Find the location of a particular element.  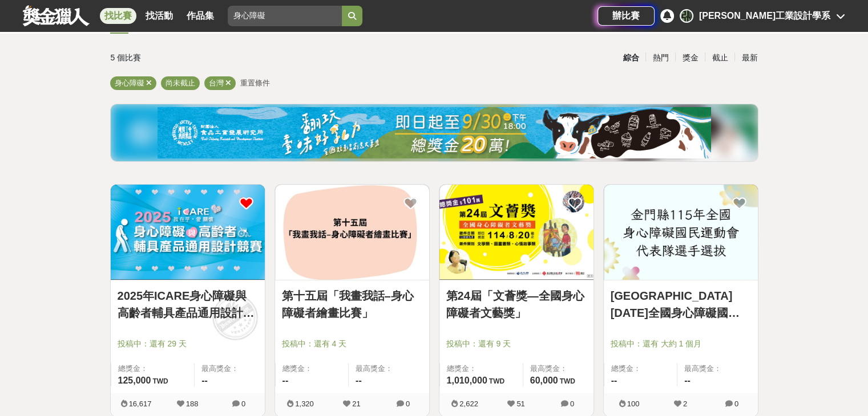

a: 作品集 is located at coordinates (200, 16).